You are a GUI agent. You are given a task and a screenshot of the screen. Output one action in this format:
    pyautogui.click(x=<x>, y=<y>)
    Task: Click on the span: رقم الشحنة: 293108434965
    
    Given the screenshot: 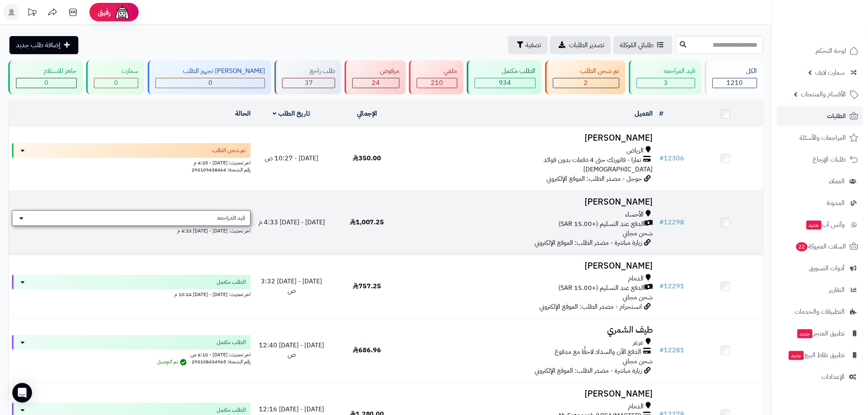 What is the action you would take?
    pyautogui.click(x=221, y=362)
    